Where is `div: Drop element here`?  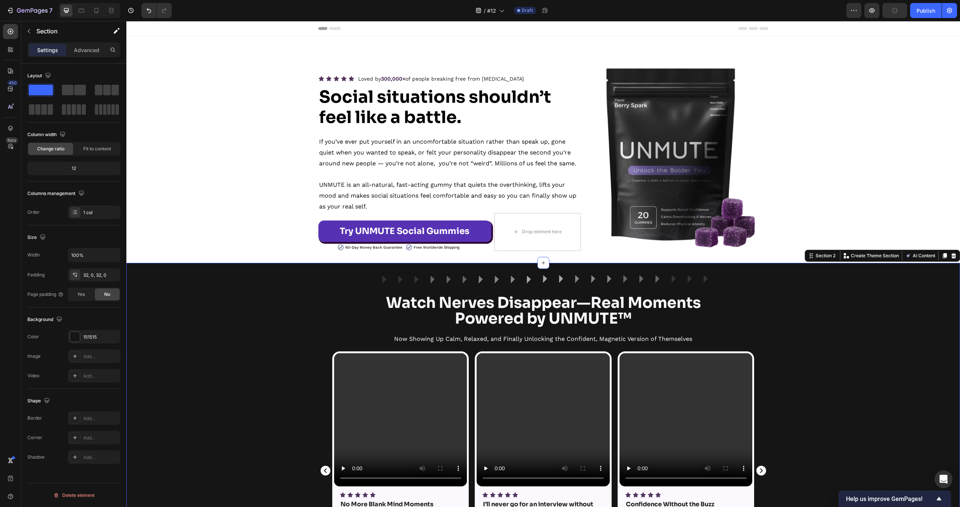
div: Drop element here is located at coordinates (415, 211).